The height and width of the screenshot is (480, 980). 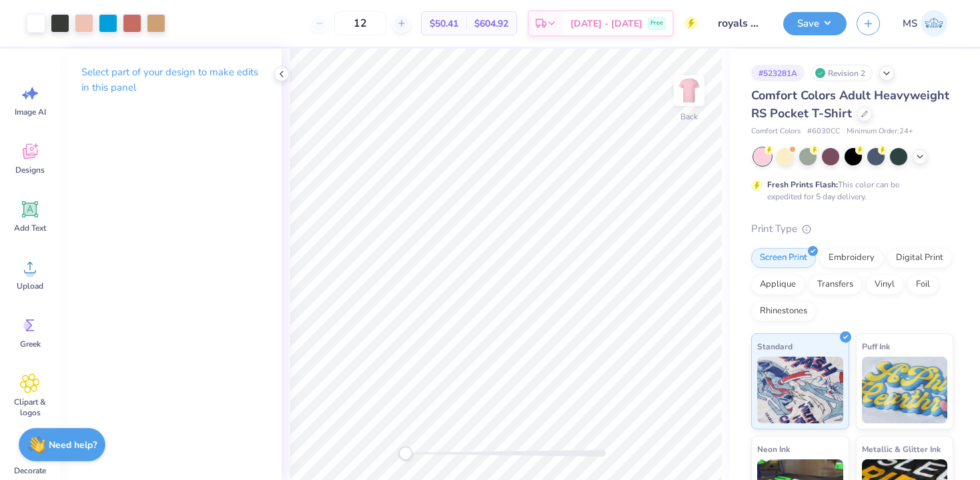 What do you see at coordinates (30, 228) in the screenshot?
I see `span: Add Text` at bounding box center [30, 228].